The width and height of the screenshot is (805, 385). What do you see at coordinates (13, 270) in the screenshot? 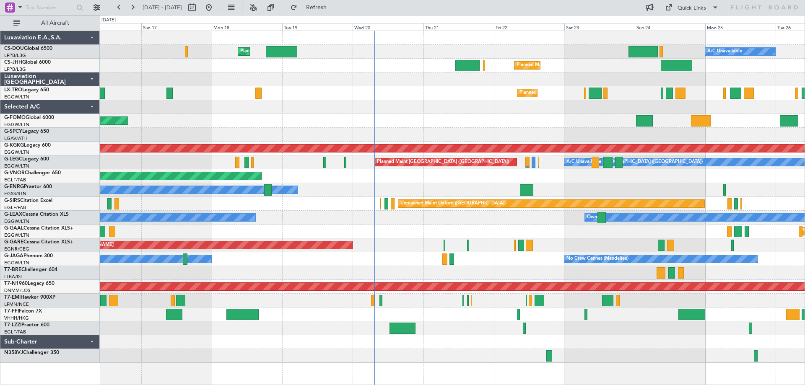
I see `span: T7-BRE` at bounding box center [13, 270].